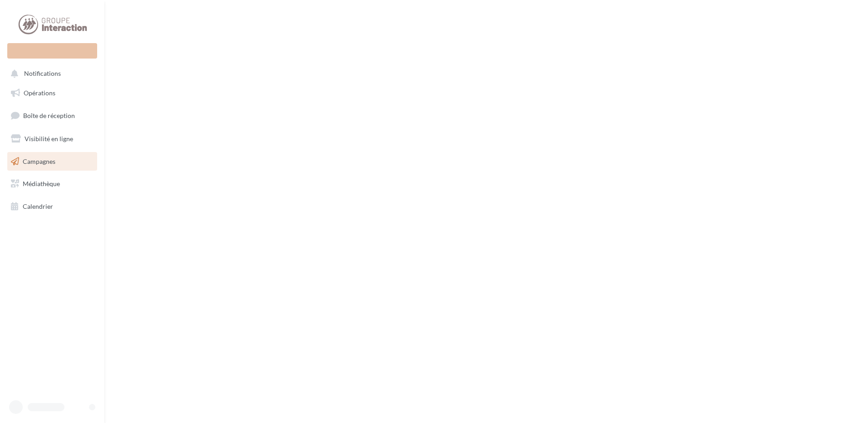 The width and height of the screenshot is (868, 423). What do you see at coordinates (39, 161) in the screenshot?
I see `span: Campagnes` at bounding box center [39, 161].